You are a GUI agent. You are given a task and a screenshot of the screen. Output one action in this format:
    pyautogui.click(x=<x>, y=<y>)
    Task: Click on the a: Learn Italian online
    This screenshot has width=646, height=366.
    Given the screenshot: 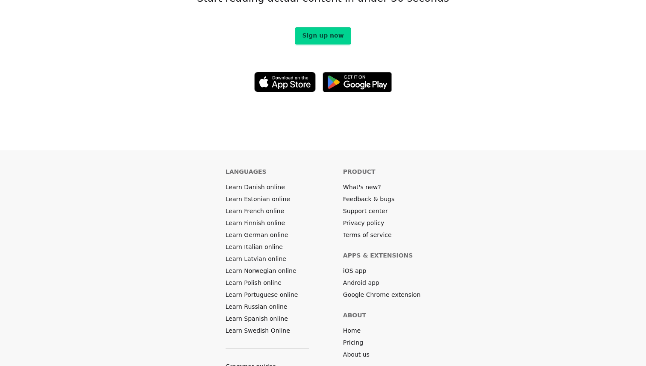 What is the action you would take?
    pyautogui.click(x=254, y=247)
    